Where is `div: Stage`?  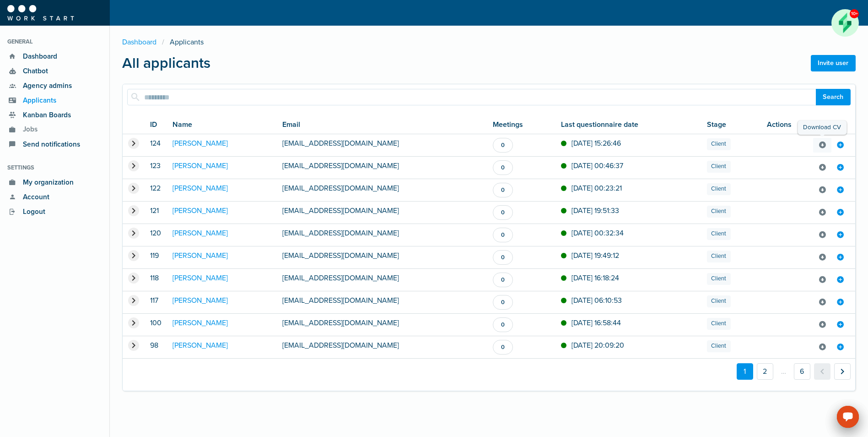
div: Stage is located at coordinates (731, 124).